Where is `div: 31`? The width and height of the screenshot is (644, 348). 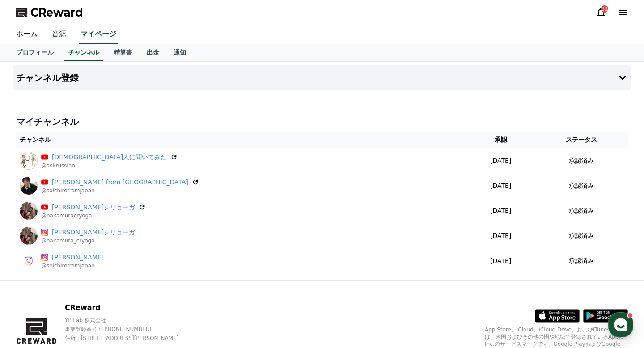
div: 31 is located at coordinates (605, 9).